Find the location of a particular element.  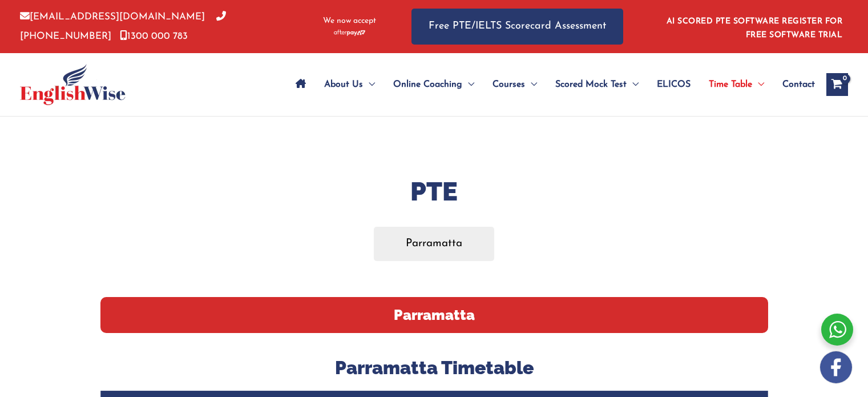

span: We now accept is located at coordinates (349, 21).